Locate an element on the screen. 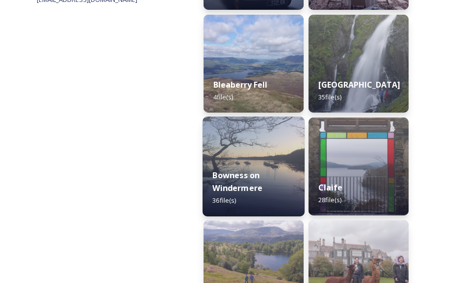 Image resolution: width=465 pixels, height=283 pixels. strong: Bowness on Windermere is located at coordinates (237, 182).